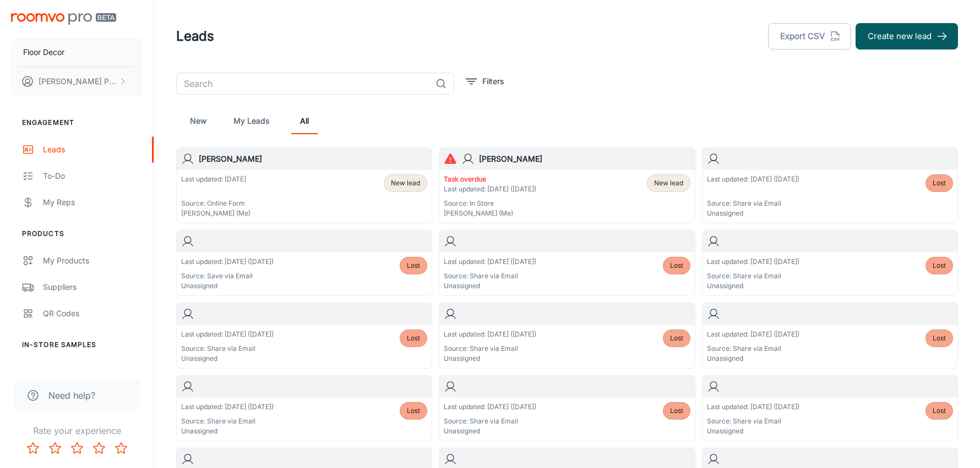 The height and width of the screenshot is (468, 980). I want to click on div: To-do, so click(93, 176).